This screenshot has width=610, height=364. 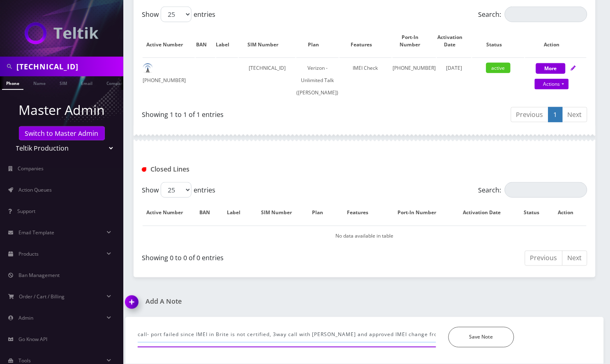 What do you see at coordinates (25, 361) in the screenshot?
I see `span: Tools` at bounding box center [25, 361].